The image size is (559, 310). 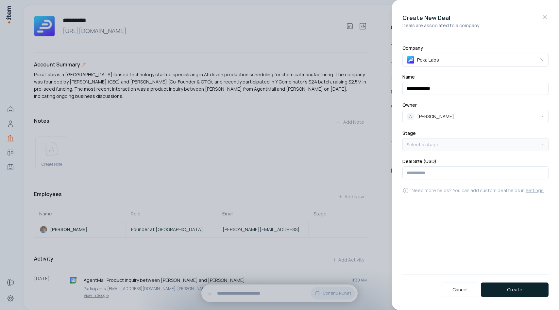 I want to click on p: Deals are associated to a company, so click(x=476, y=26).